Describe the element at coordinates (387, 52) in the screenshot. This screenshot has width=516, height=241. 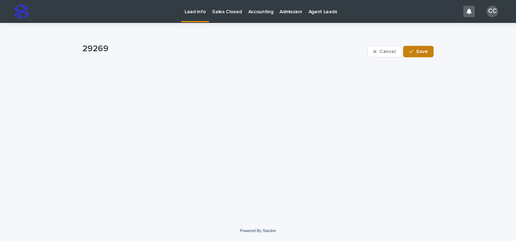
I see `span: Cancel` at that location.